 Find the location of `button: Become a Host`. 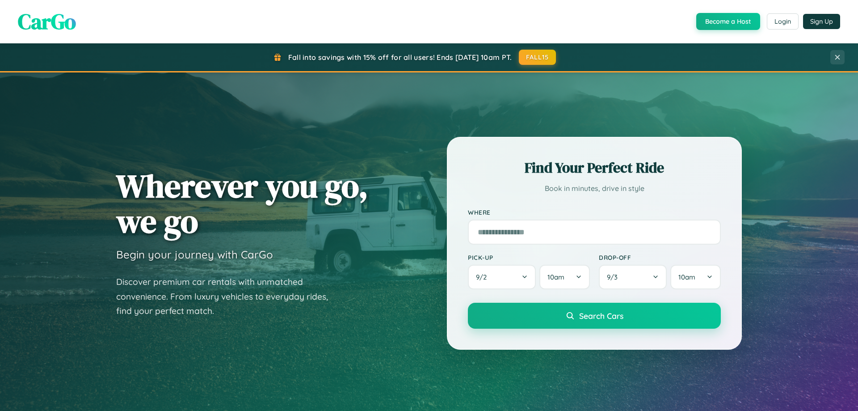

button: Become a Host is located at coordinates (728, 21).